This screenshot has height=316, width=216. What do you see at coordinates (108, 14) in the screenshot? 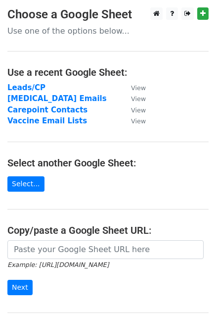
I see `h3: Choose a Google Sheet` at bounding box center [108, 14].